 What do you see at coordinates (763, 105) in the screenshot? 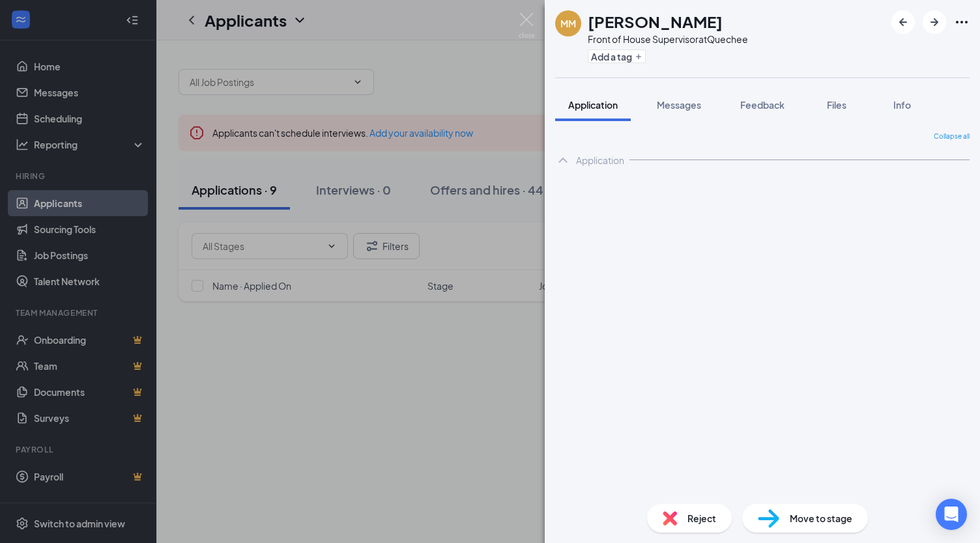
I see `span: Feedback` at bounding box center [763, 105].